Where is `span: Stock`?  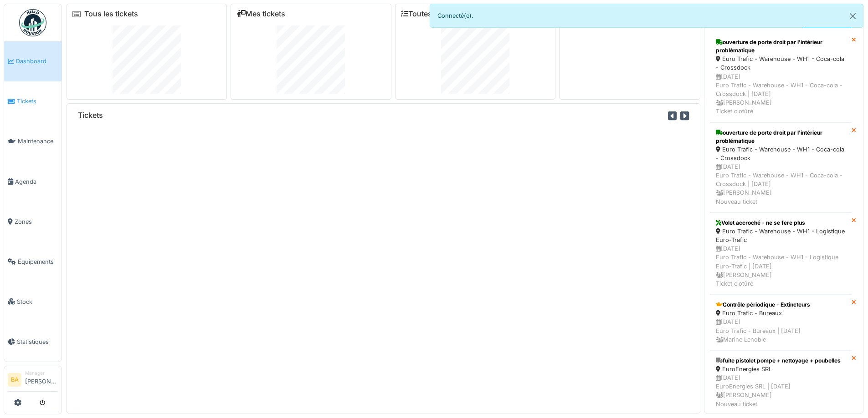
span: Stock is located at coordinates (37, 302).